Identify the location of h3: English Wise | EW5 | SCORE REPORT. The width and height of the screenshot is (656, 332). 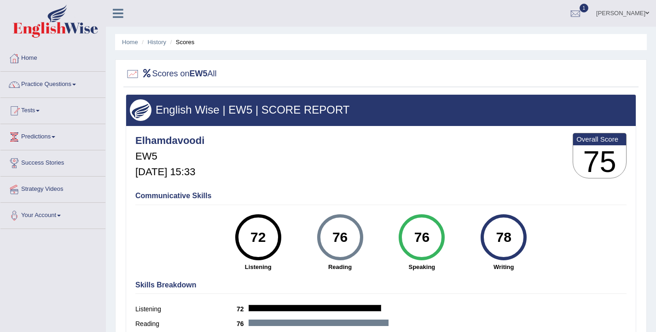
(380, 110).